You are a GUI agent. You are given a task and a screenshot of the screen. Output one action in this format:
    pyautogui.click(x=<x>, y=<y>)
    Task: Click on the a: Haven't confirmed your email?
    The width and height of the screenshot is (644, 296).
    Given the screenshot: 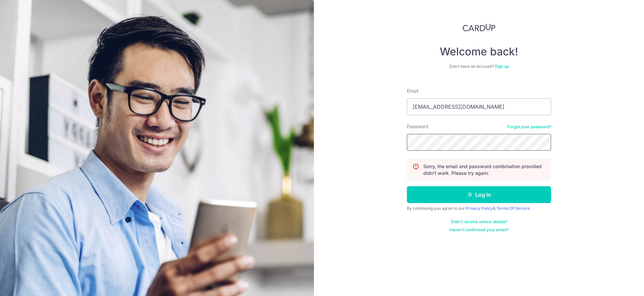 What is the action you would take?
    pyautogui.click(x=479, y=230)
    